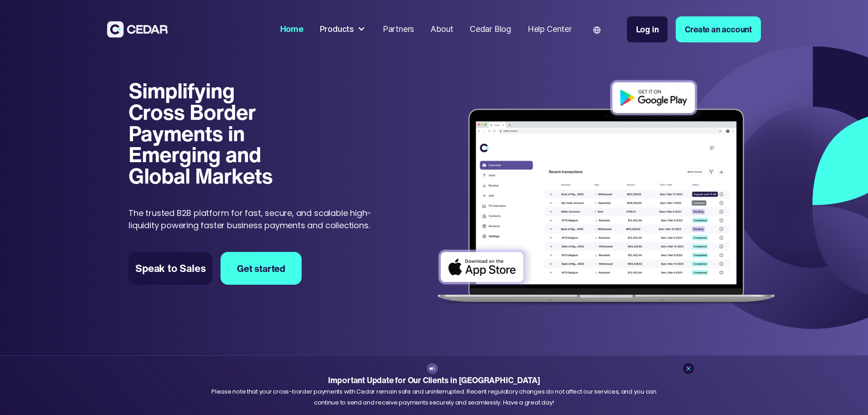  Describe the element at coordinates (398, 29) in the screenshot. I see `a: Partners` at that location.